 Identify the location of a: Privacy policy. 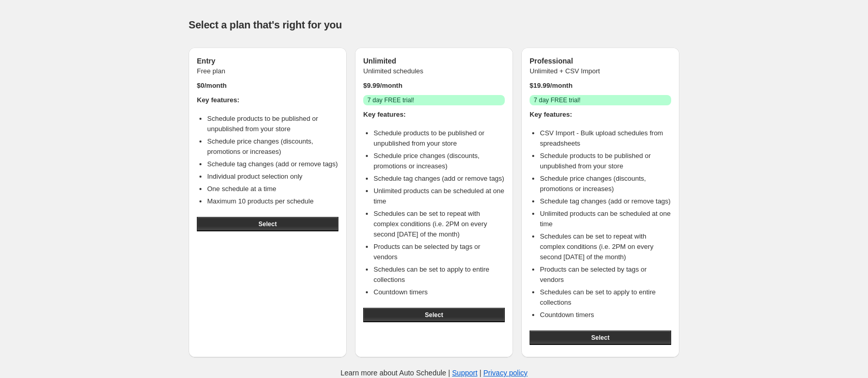
(505, 373).